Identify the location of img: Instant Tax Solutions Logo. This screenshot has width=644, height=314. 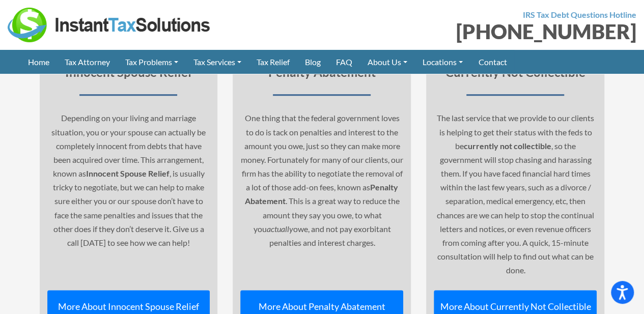
(110, 25).